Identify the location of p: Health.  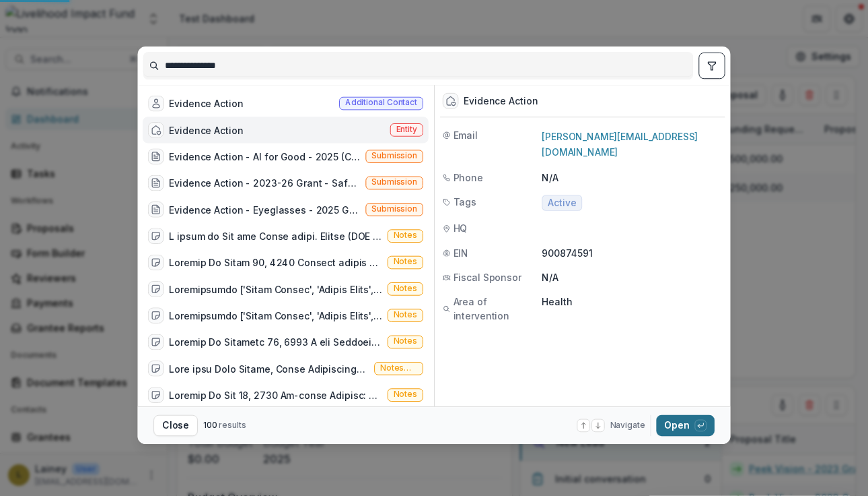
(632, 302).